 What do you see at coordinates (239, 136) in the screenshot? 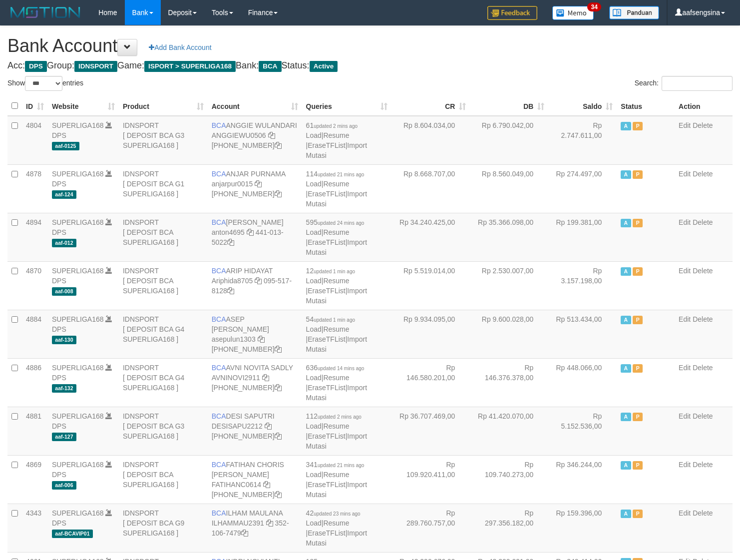
I see `a: ANGGIEWU0506` at bounding box center [239, 136].